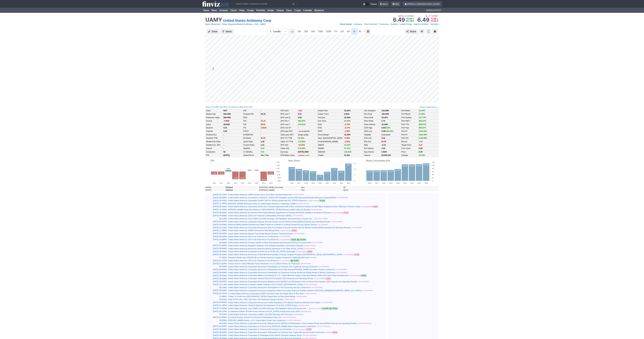  Describe the element at coordinates (331, 121) in the screenshot. I see `td: Inst Trans` at that location.